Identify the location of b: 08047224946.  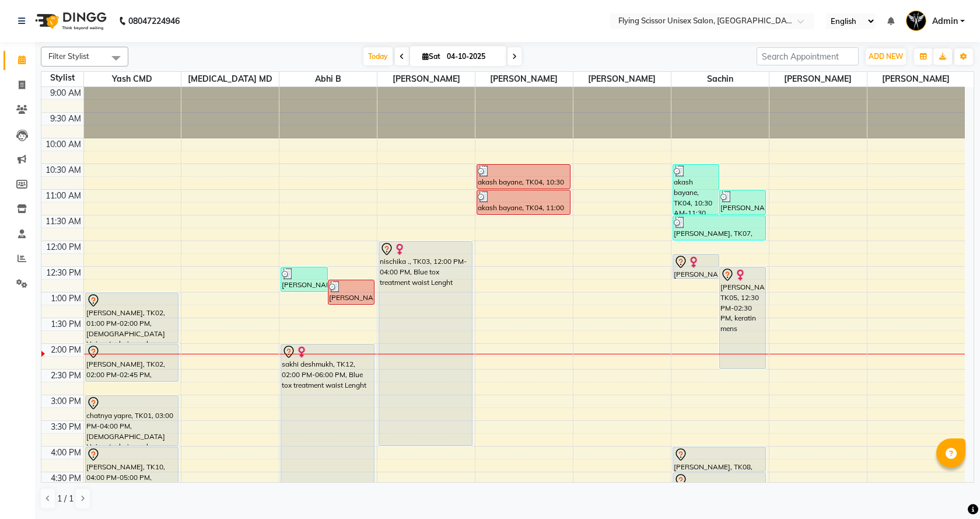
(154, 21).